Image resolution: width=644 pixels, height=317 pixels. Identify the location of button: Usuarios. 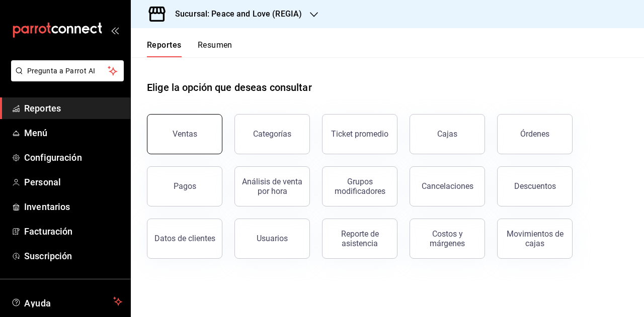
(272, 239).